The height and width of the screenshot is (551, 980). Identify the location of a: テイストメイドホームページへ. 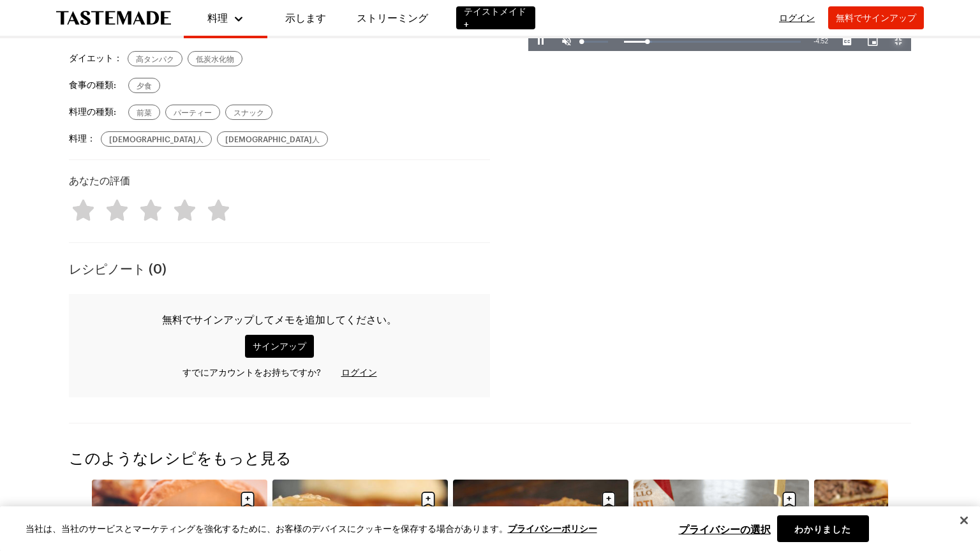
(114, 18).